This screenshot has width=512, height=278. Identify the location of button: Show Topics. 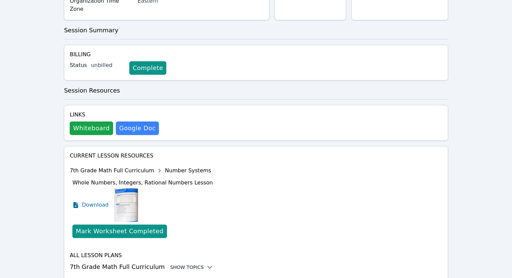
(192, 267).